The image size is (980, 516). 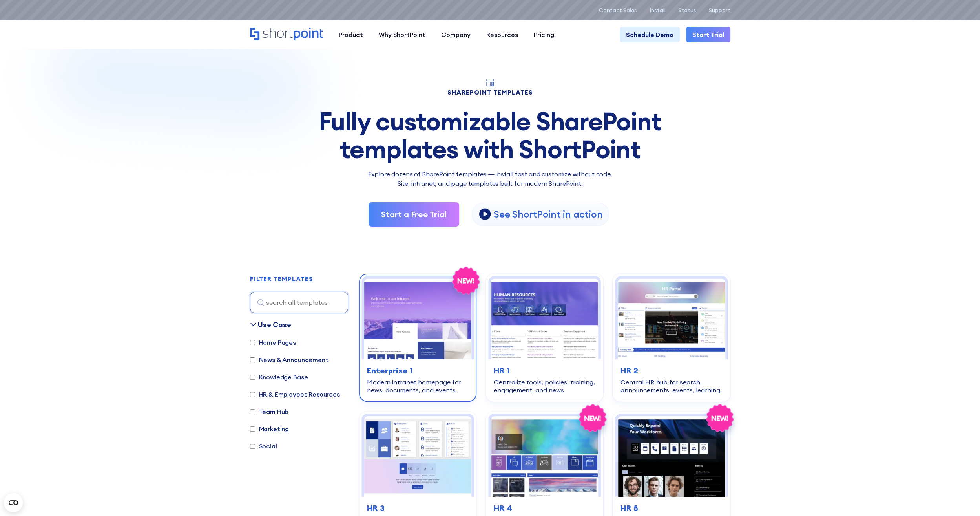 I want to click on a: Product, so click(x=351, y=35).